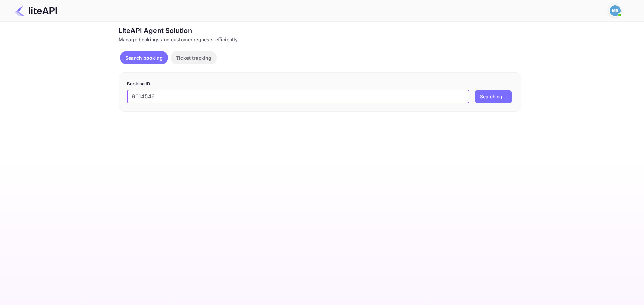  What do you see at coordinates (193, 57) in the screenshot?
I see `p: Ticket tracking` at bounding box center [193, 57].